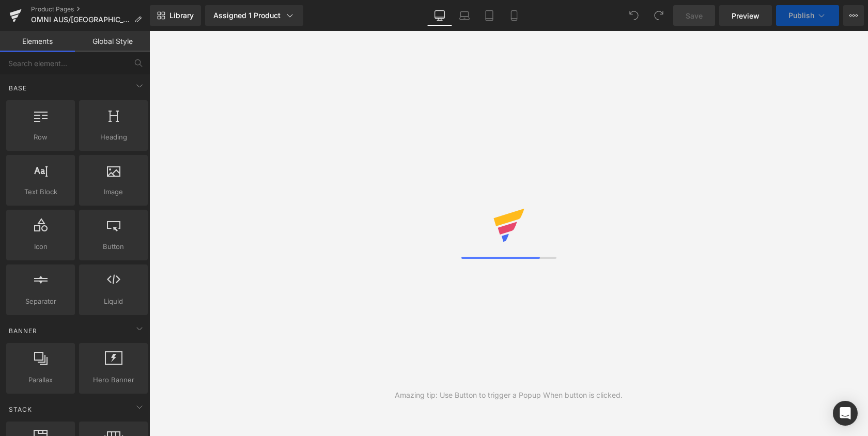 The height and width of the screenshot is (436, 868). What do you see at coordinates (509, 395) in the screenshot?
I see `div: Amazing tip: Use Button to trigger a Popup When button is clicked.` at bounding box center [509, 395].